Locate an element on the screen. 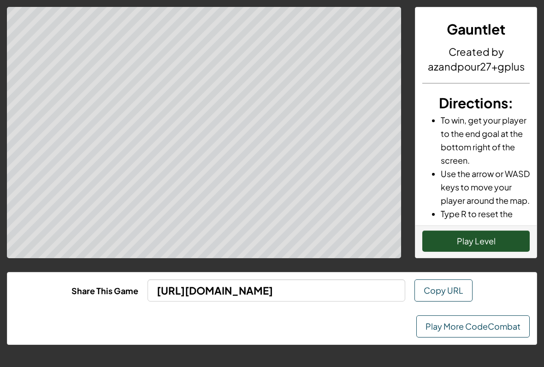 Image resolution: width=544 pixels, height=367 pixels. li: To win, get your player to the end goal at the bottom right of the screen. is located at coordinates (485, 140).